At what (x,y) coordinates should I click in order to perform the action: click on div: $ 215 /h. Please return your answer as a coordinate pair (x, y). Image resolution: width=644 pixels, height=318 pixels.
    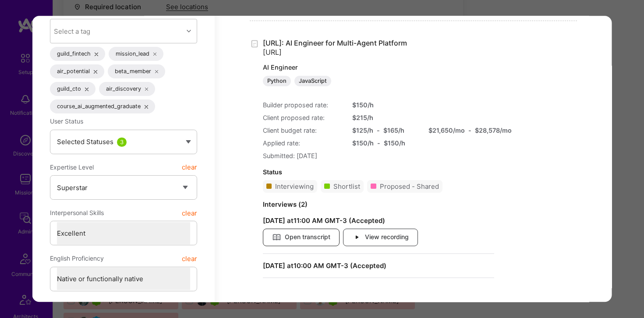
    Looking at the image, I should click on (385, 117).